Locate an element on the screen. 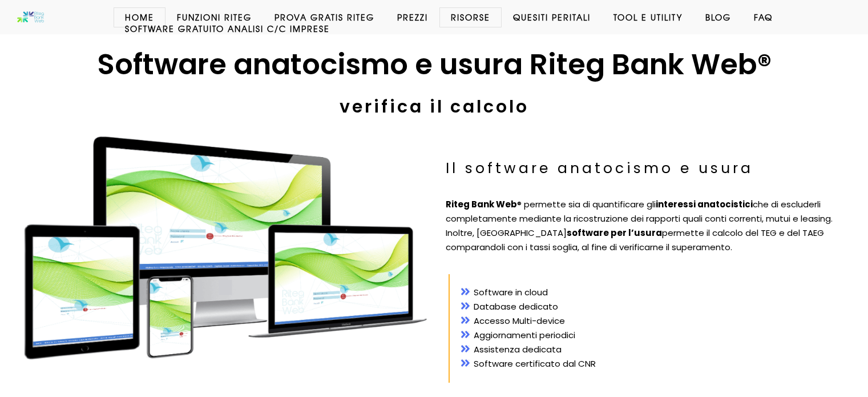 The image size is (868, 397). li: Software in cloud is located at coordinates (654, 293).